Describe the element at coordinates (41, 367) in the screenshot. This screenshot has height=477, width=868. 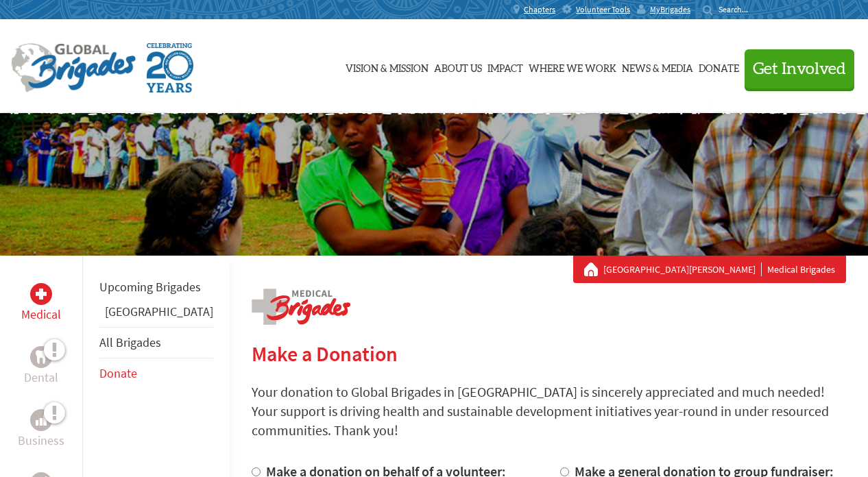
I see `a: DentalDental` at that location.